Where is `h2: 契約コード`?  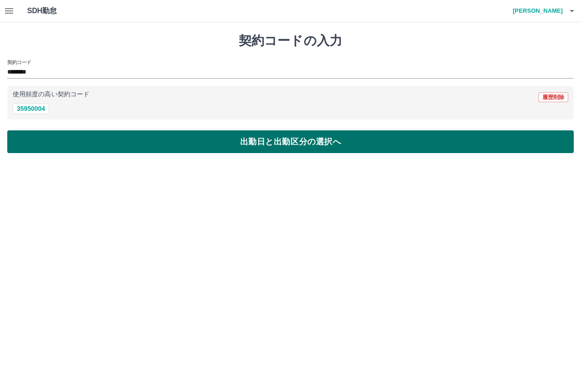
h2: 契約コード is located at coordinates (19, 62).